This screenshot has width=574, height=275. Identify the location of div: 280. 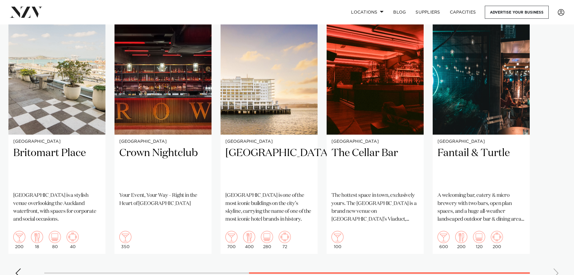
(267, 240).